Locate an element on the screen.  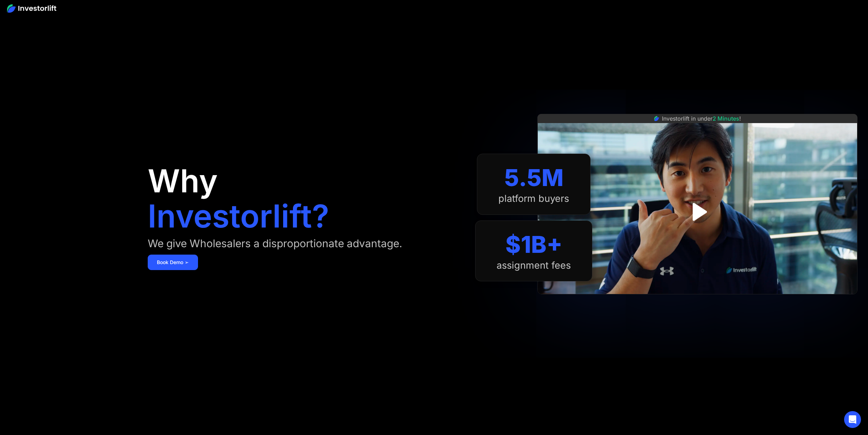
div: $1B+ is located at coordinates (534, 244).